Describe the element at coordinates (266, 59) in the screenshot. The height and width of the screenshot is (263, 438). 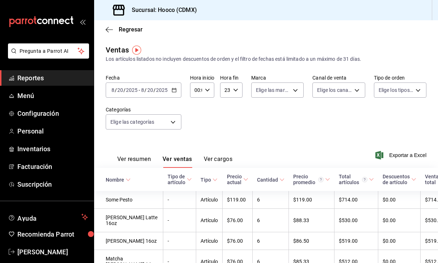
I see `div: Los artículos listados no incluyen descuentos de orden y el filtro de fechas está limitado a un m...` at that location.